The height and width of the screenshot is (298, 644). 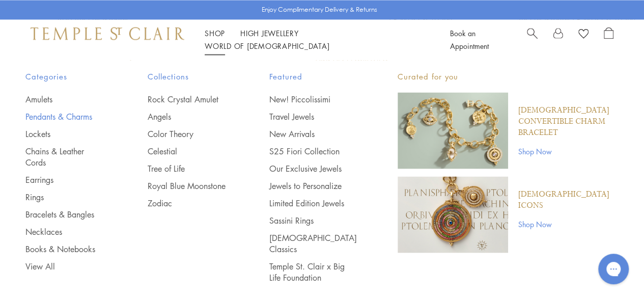 I want to click on nav: Main navigation, so click(x=316, y=40).